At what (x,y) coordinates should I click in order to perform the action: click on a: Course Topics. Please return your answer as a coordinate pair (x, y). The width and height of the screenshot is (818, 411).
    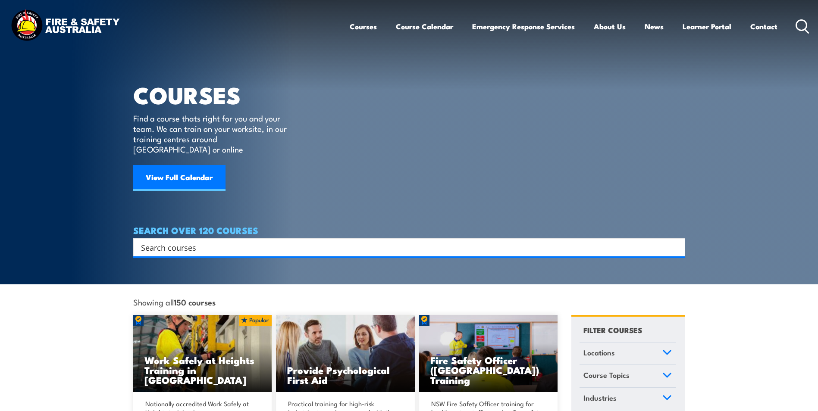
    Looking at the image, I should click on (627, 376).